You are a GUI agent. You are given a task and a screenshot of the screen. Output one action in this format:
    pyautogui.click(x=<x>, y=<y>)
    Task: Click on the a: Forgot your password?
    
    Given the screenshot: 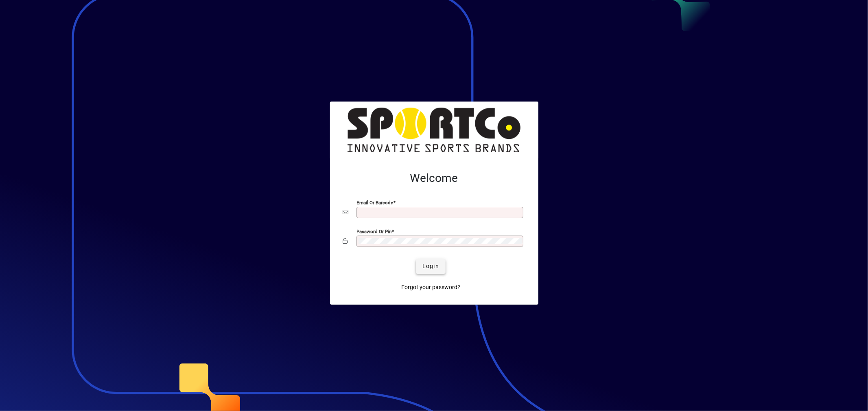 What is the action you would take?
    pyautogui.click(x=430, y=287)
    